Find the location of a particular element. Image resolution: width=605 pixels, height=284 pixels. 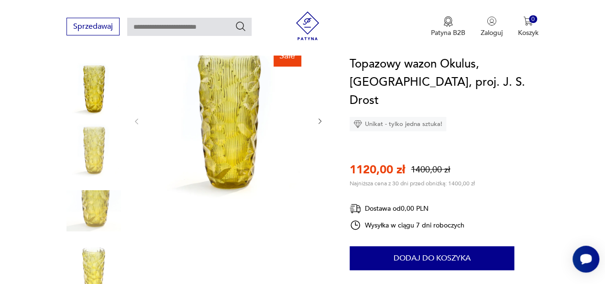

div: Unikat - tylko jedna sztuka! is located at coordinates (398, 124).